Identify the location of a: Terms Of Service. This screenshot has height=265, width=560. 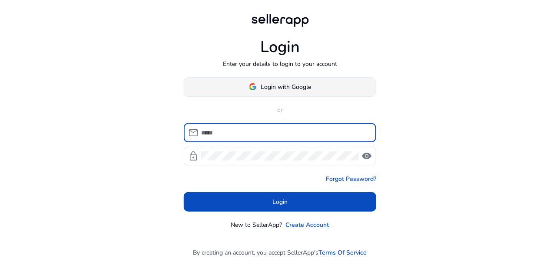
(343, 253).